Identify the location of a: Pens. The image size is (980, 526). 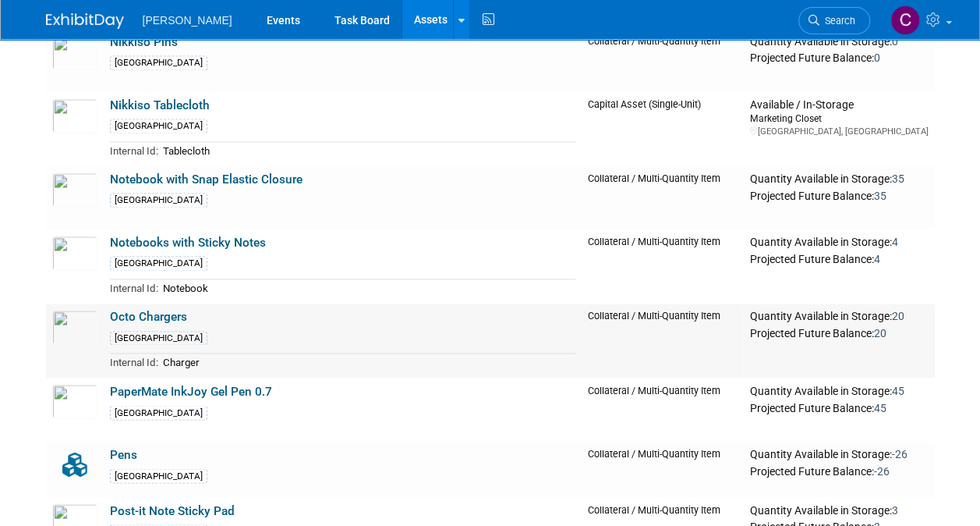
(123, 454).